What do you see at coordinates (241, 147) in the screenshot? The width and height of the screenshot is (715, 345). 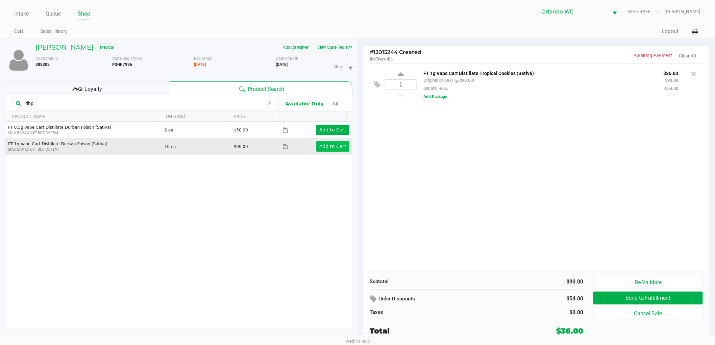 I see `span: $90.00` at bounding box center [241, 147].